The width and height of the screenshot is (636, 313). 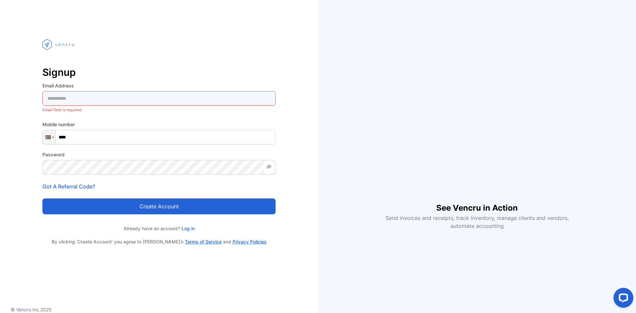 I want to click on a: Log in, so click(x=187, y=228).